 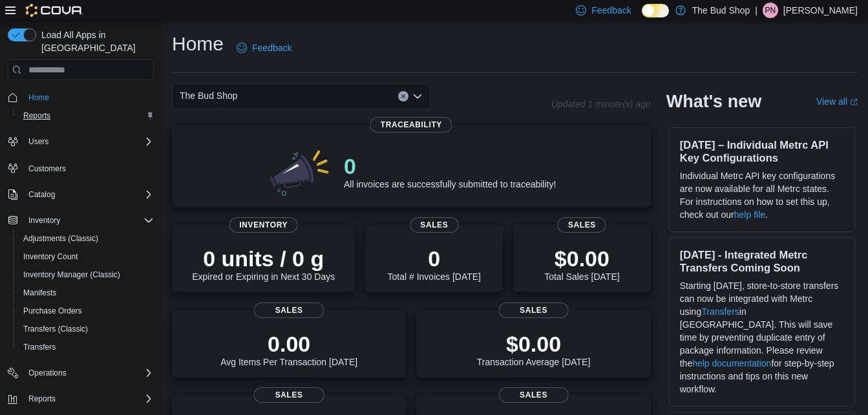 What do you see at coordinates (770, 10) in the screenshot?
I see `div: Patricia Nicol` at bounding box center [770, 10].